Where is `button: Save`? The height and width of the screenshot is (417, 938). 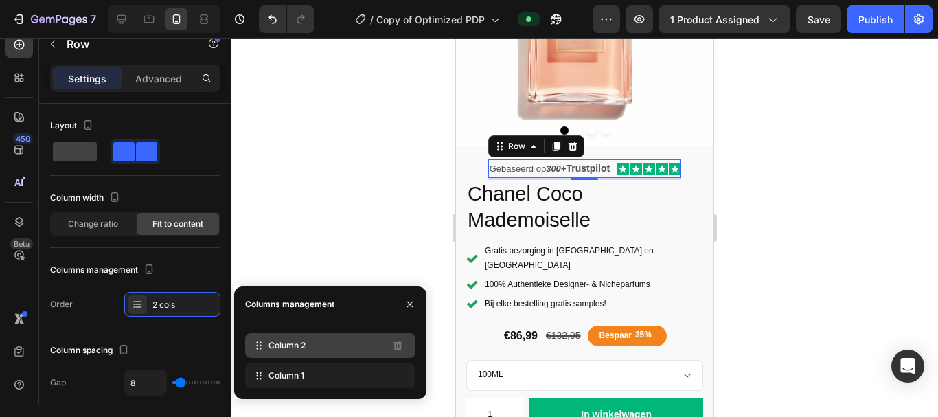
button: Save is located at coordinates (818, 19).